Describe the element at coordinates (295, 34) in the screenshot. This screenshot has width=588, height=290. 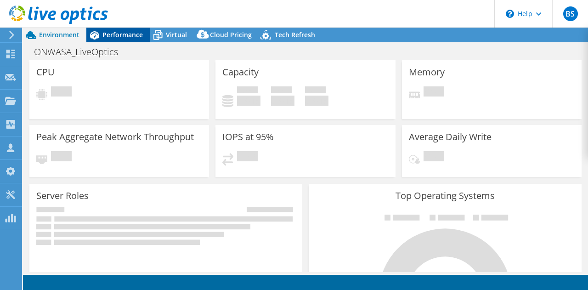
I see `span: Tech Refresh` at that location.